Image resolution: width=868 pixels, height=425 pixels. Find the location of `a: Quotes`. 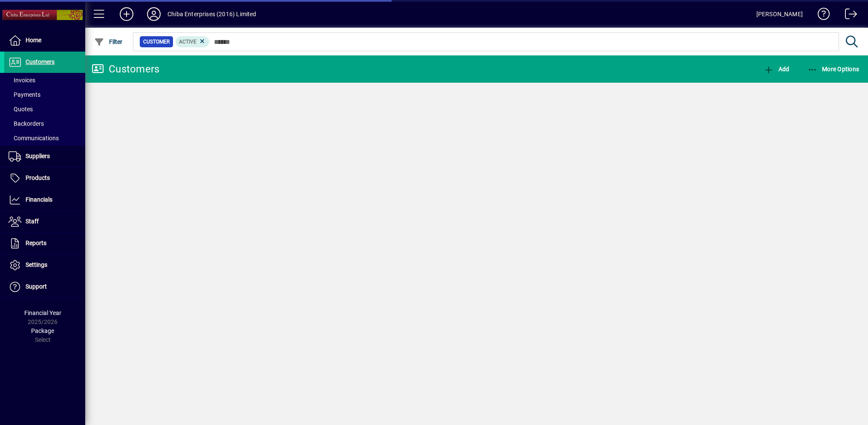

a: Quotes is located at coordinates (44, 109).